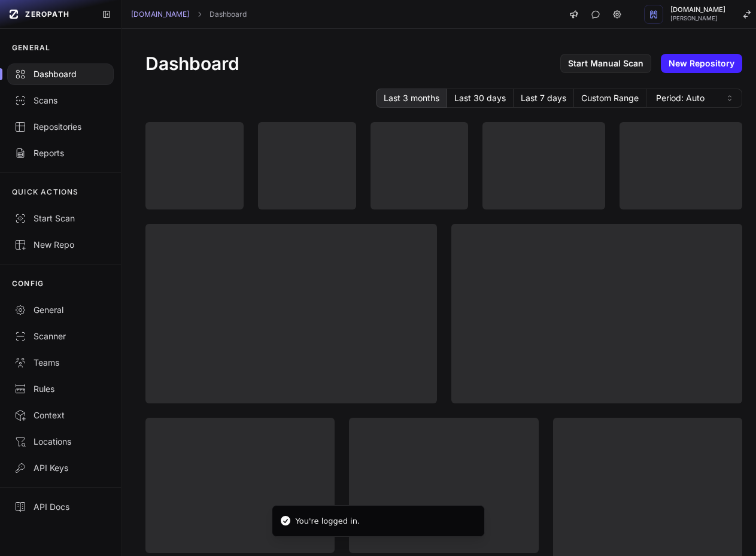  What do you see at coordinates (60, 507) in the screenshot?
I see `div: API Docs` at bounding box center [60, 507].